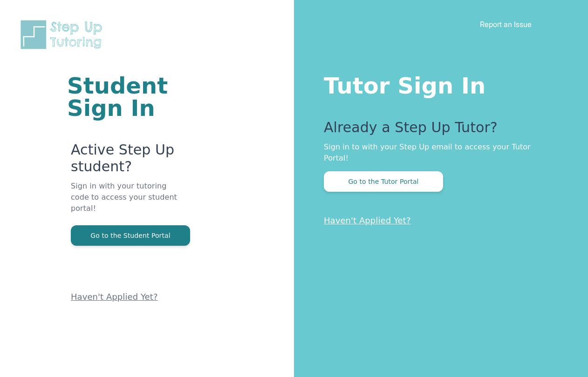 This screenshot has width=588, height=377. I want to click on button: Go to the Student Portal, so click(130, 236).